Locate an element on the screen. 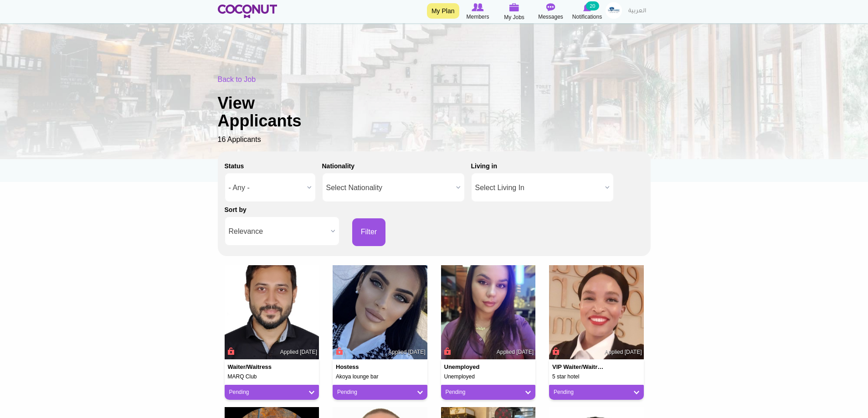 The image size is (868, 418). a: العربية is located at coordinates (637, 11).